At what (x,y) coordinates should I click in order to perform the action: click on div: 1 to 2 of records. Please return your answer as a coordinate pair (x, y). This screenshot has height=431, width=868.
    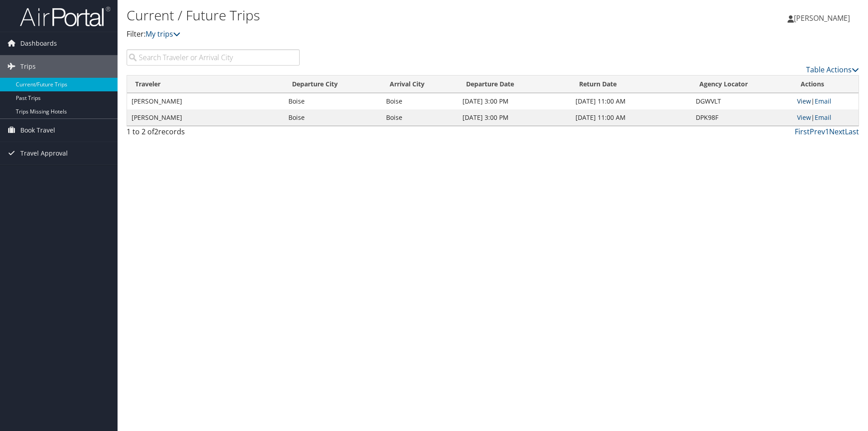
    Looking at the image, I should click on (213, 134).